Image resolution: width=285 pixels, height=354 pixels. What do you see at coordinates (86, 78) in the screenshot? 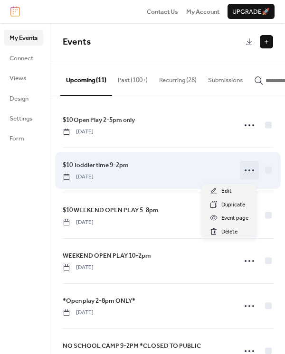
I see `button: Upcoming (11)` at bounding box center [86, 78].